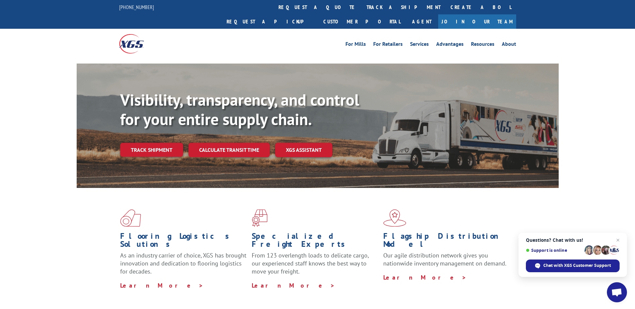 Image resolution: width=635 pixels, height=309 pixels. What do you see at coordinates (394, 218) in the screenshot?
I see `img: xgs-icon-flagship-distribution-model-red` at bounding box center [394, 218].